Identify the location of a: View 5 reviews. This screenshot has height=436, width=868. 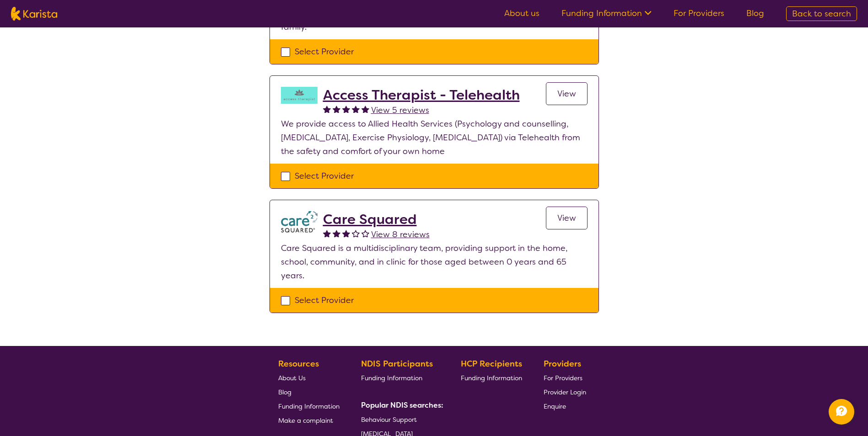
(400, 110).